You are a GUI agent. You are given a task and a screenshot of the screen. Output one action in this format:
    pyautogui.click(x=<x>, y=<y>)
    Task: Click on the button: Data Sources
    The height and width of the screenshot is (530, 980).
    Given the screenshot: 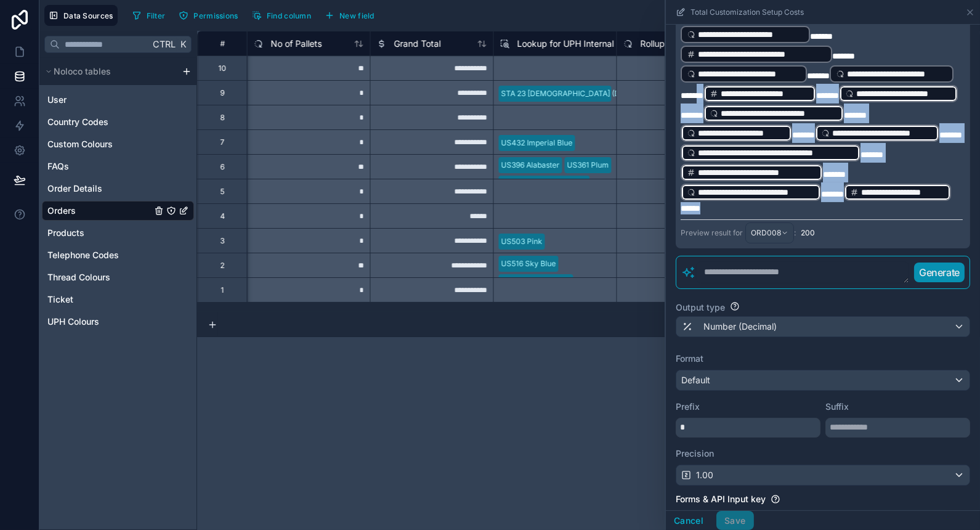 What is the action you would take?
    pyautogui.click(x=81, y=15)
    